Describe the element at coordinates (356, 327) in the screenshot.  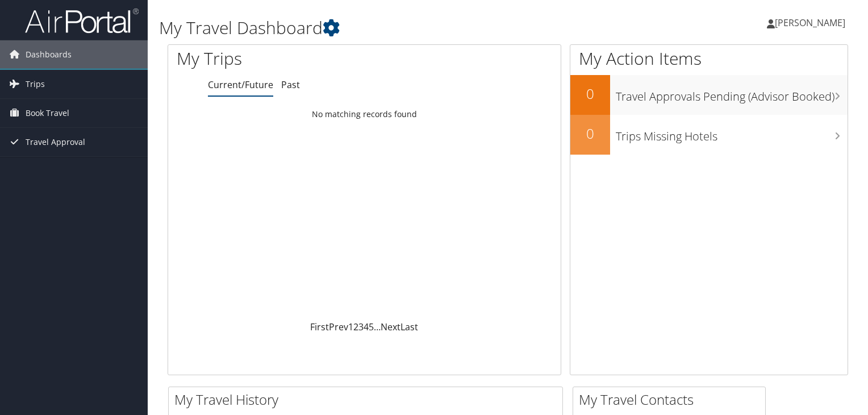
I see `a: 2` at that location.